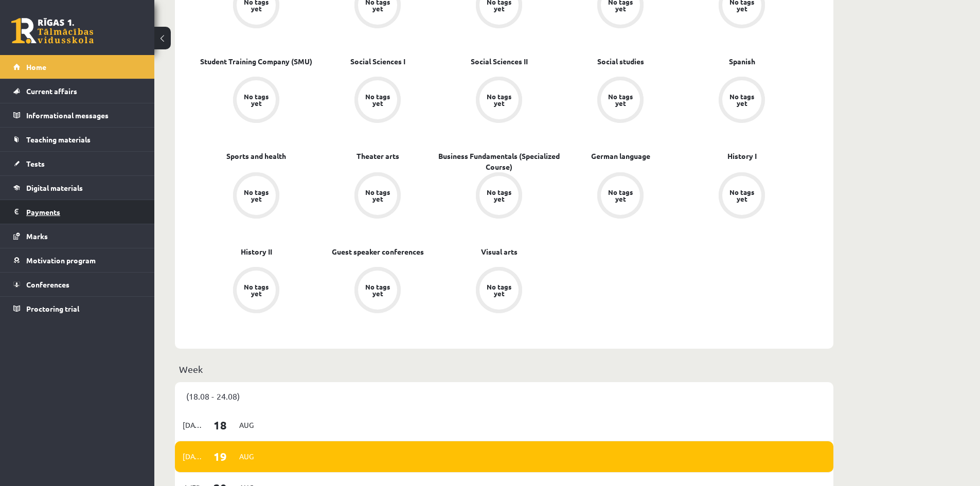 The height and width of the screenshot is (486, 980). What do you see at coordinates (256, 61) in the screenshot?
I see `font: Student Training Company (SMU)` at bounding box center [256, 61].